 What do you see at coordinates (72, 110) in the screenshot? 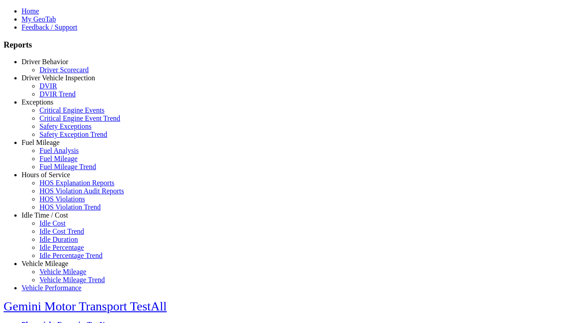
I see `a: Critical Engine Events` at bounding box center [72, 110].